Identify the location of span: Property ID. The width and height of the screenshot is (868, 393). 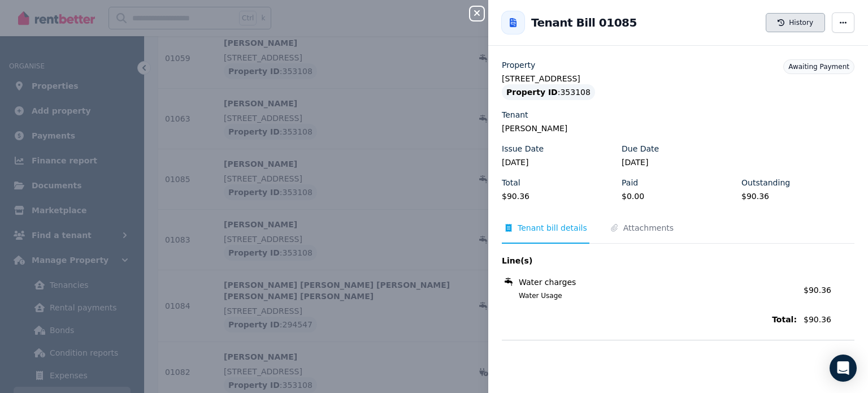
(532, 92).